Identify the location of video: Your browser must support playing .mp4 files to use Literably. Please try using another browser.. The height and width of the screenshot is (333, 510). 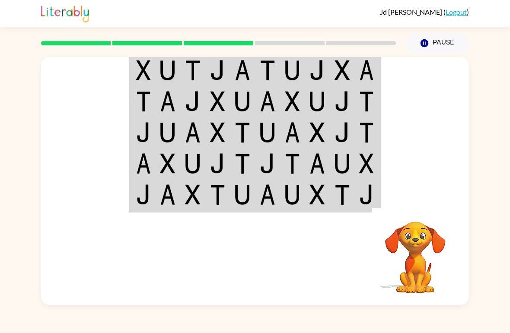
(415, 252).